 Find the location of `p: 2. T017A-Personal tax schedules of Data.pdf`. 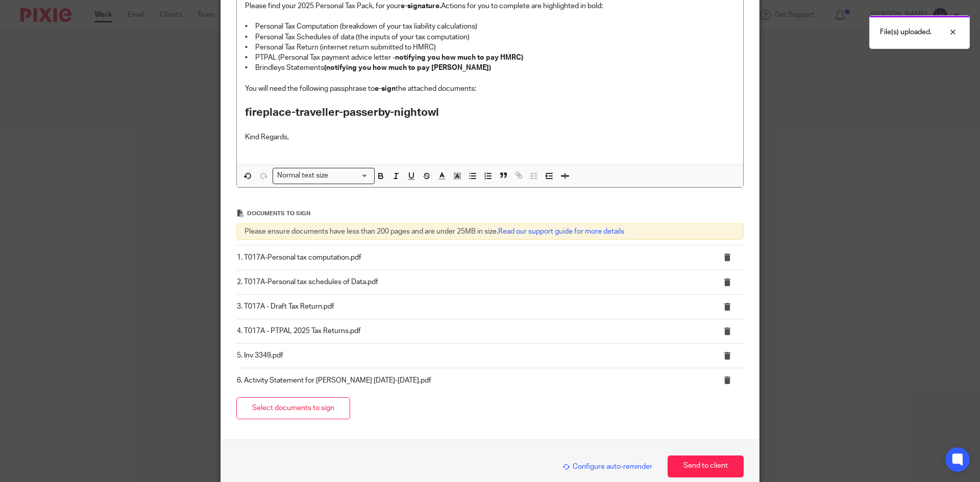

p: 2. T017A-Personal tax schedules of Data.pdf is located at coordinates (469, 282).